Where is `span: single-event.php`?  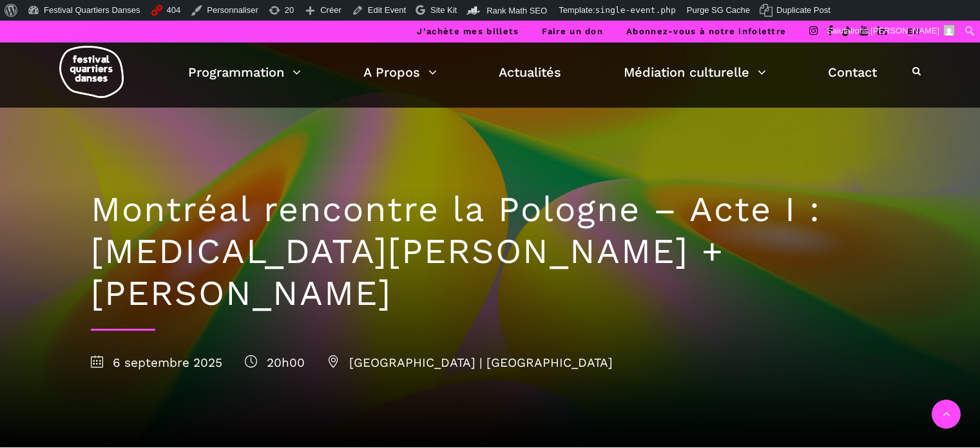 span: single-event.php is located at coordinates (636, 10).